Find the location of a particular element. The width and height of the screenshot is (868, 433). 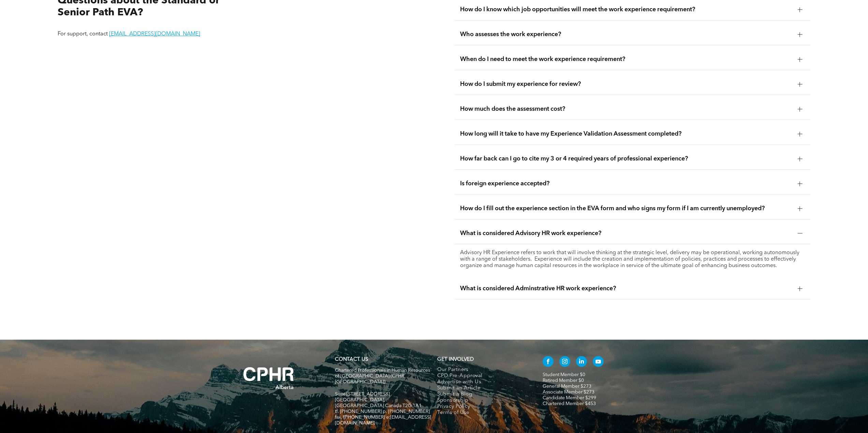

a: CONTACT US is located at coordinates (351, 360).